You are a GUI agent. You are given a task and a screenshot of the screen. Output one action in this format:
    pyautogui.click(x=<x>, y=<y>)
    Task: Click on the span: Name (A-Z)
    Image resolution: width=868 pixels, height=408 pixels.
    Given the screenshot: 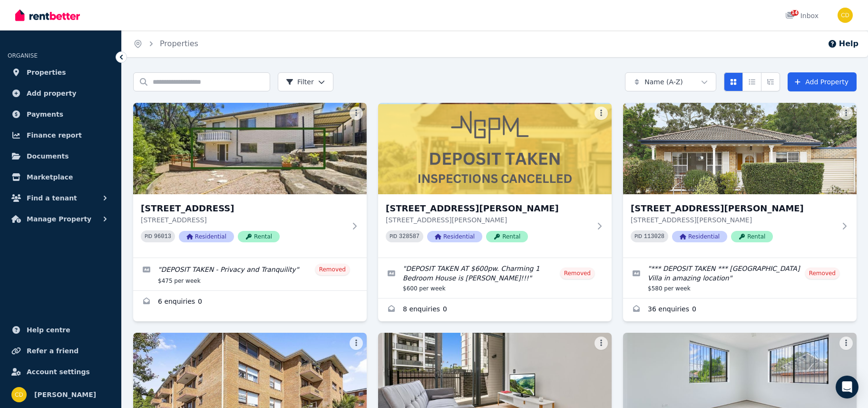 What is the action you would take?
    pyautogui.click(x=664, y=82)
    